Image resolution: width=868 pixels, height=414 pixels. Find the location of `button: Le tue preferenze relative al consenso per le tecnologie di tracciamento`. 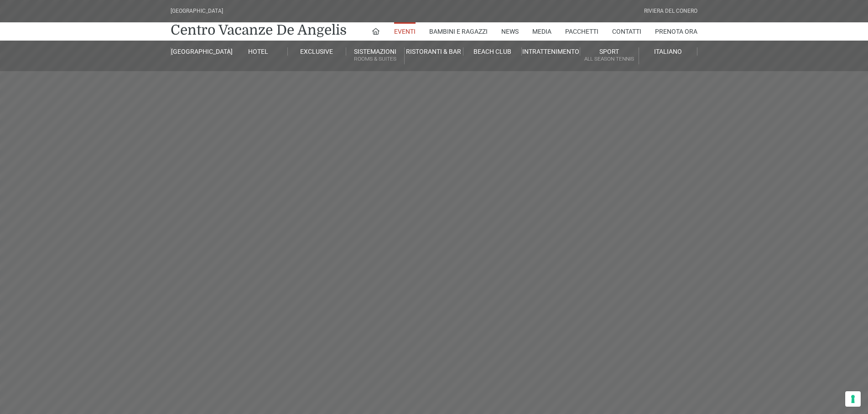

button: Le tue preferenze relative al consenso per le tecnologie di tracciamento is located at coordinates (853, 399).